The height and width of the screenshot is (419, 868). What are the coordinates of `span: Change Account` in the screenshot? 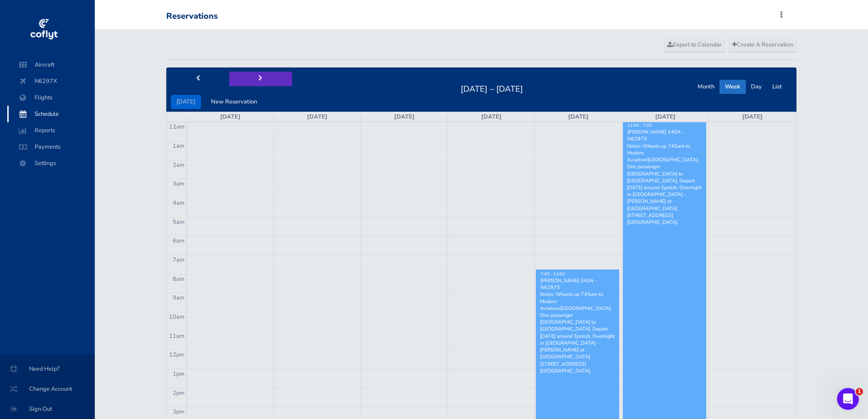 It's located at (48, 389).